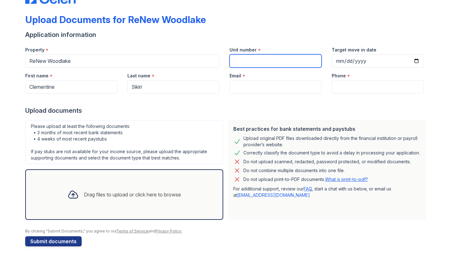 This screenshot has width=454, height=259. What do you see at coordinates (35, 50) in the screenshot?
I see `label: Property` at bounding box center [35, 50].